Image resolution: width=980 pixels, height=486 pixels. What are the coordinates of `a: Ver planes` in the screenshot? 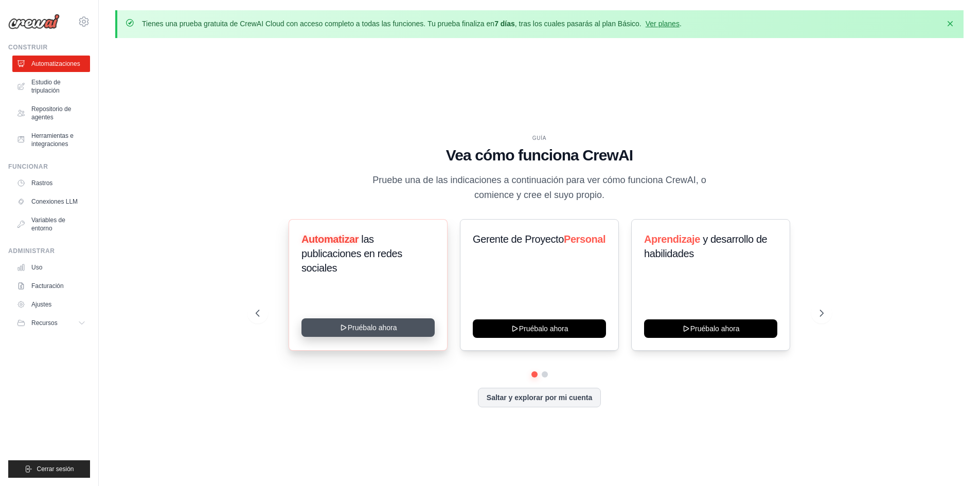 It's located at (663, 24).